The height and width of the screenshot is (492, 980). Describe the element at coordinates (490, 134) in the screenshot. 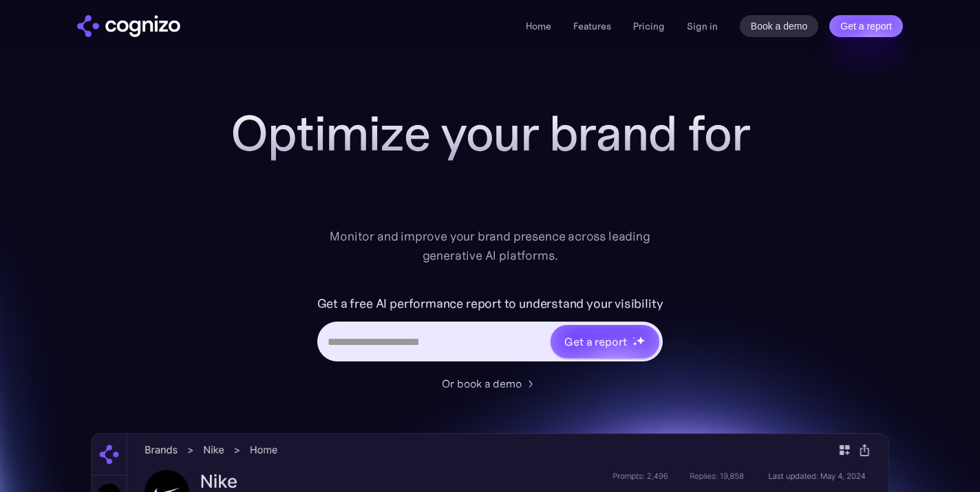

I see `h1: Optimize your brand for` at that location.